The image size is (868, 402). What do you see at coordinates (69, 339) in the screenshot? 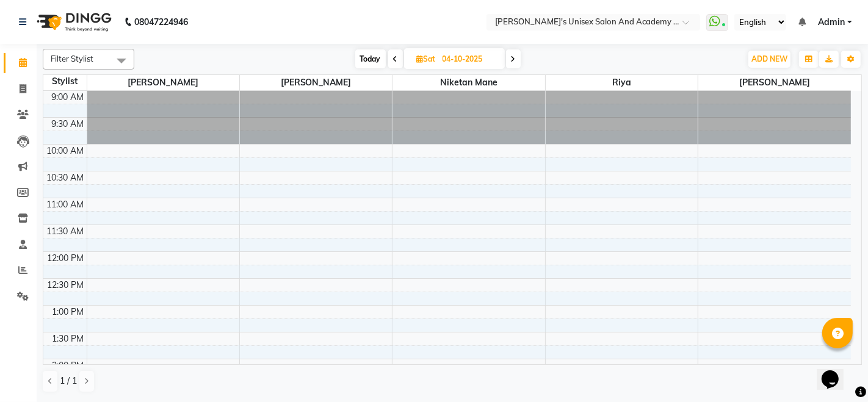
I see `div: 1:30 PM` at bounding box center [69, 339].